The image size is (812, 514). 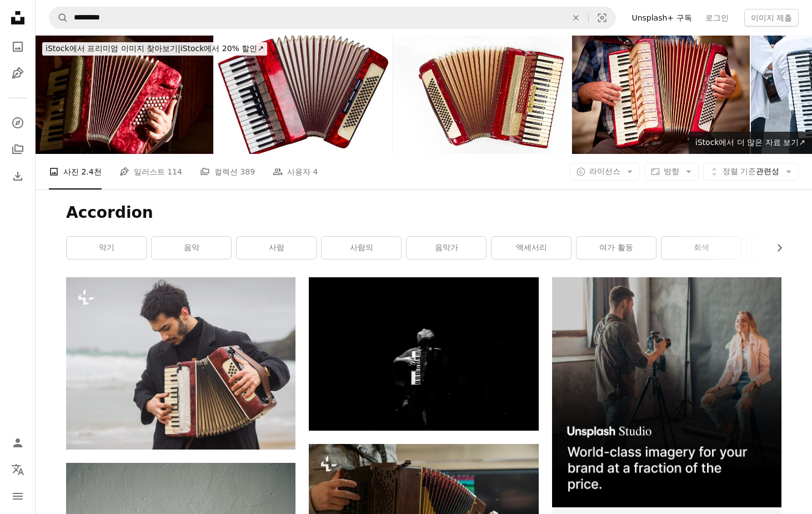 What do you see at coordinates (751, 172) in the screenshot?
I see `button: 정렬 기준관련성` at bounding box center [751, 172].